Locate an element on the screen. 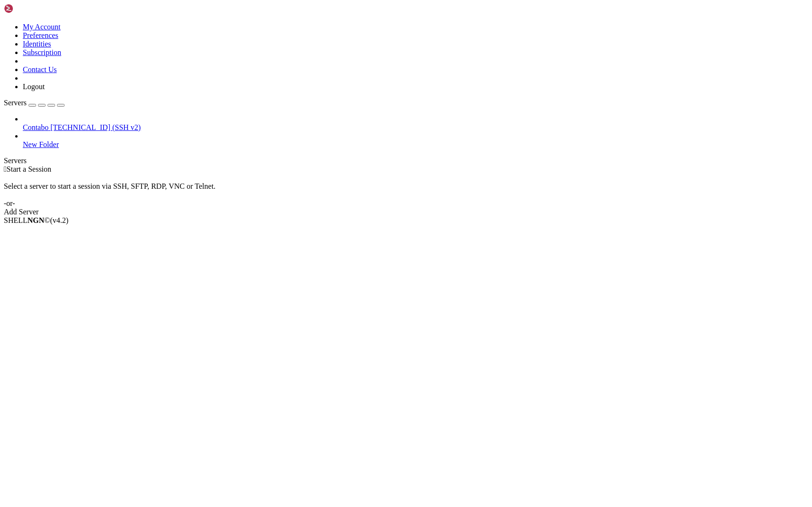 The image size is (812, 507). span: 4.2.0 is located at coordinates (60, 220).